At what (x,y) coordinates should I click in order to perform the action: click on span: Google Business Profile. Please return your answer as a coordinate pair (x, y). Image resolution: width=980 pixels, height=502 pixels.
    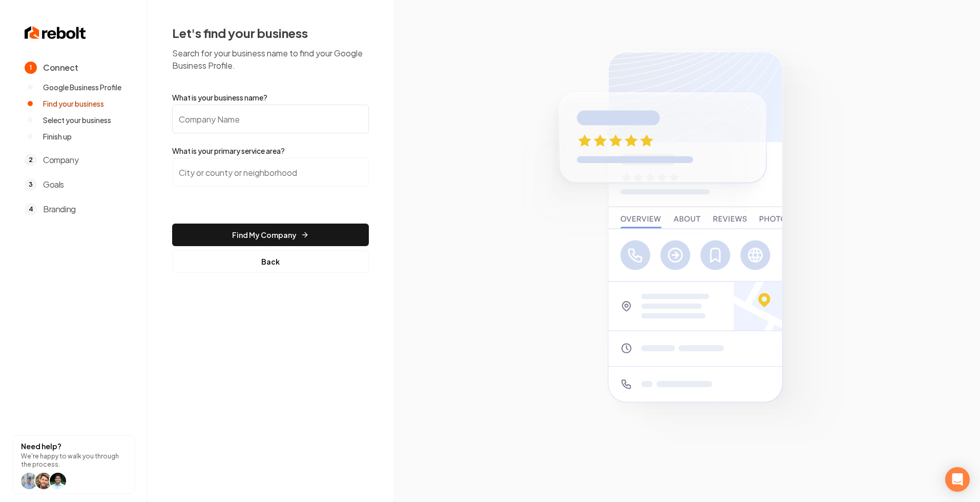
    Looking at the image, I should click on (82, 87).